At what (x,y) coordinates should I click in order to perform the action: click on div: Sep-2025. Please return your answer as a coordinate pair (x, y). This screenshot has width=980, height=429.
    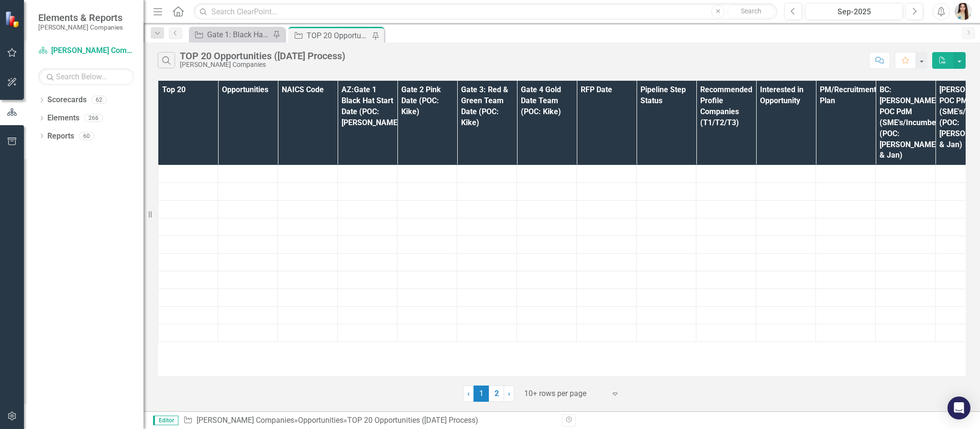
    Looking at the image, I should click on (854, 12).